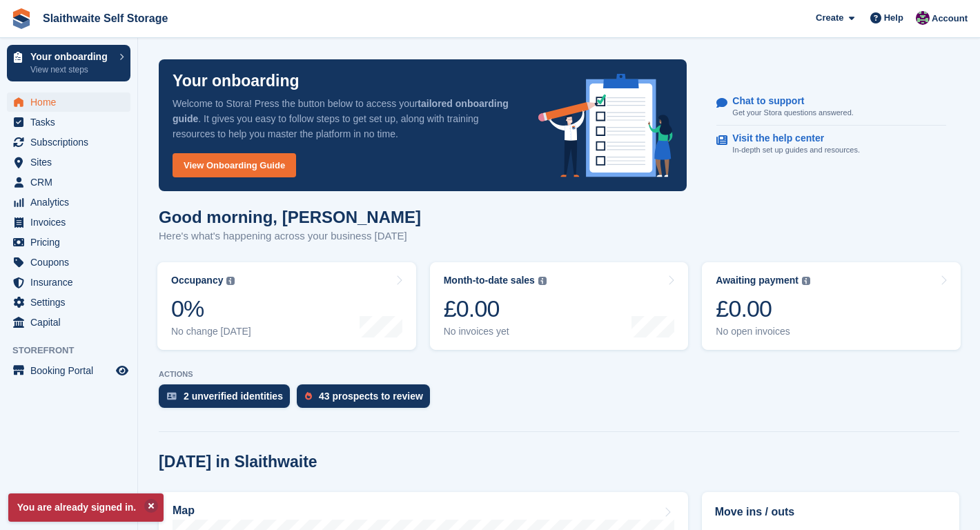 The height and width of the screenshot is (530, 980). What do you see at coordinates (184, 511) in the screenshot?
I see `h2: Map` at bounding box center [184, 511].